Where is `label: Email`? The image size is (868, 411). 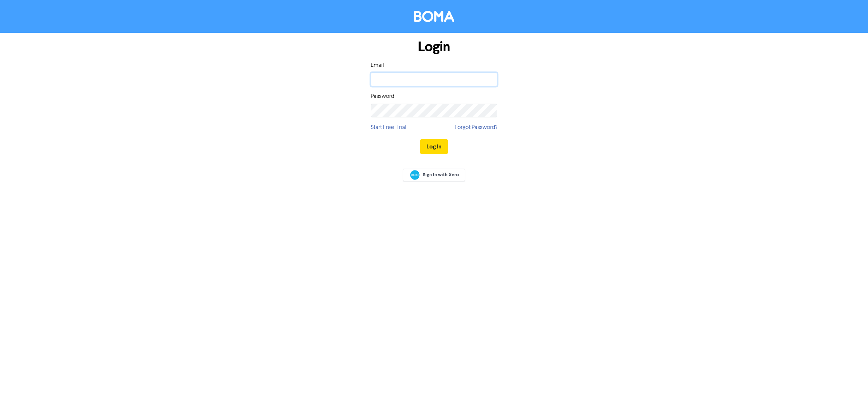 label: Email is located at coordinates (377, 66).